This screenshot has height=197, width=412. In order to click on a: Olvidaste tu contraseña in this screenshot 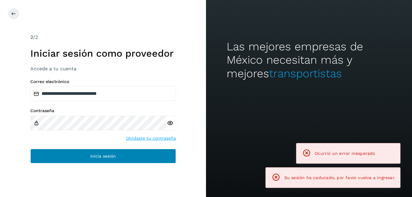, I will do `click(151, 138)`.